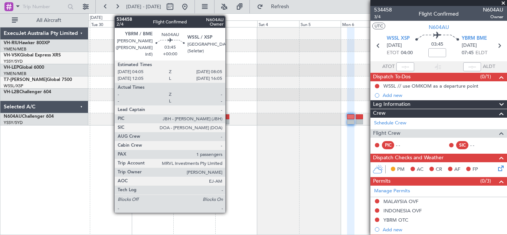 Image resolution: width=507 pixels, height=235 pixels. Describe the element at coordinates (390, 123) in the screenshot. I see `a: Schedule Crew` at that location.